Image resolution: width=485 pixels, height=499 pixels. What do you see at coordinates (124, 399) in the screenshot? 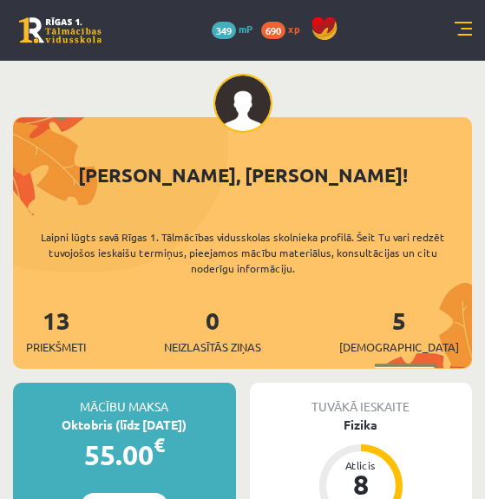
I see `div: Mācību maksa` at bounding box center [124, 399].